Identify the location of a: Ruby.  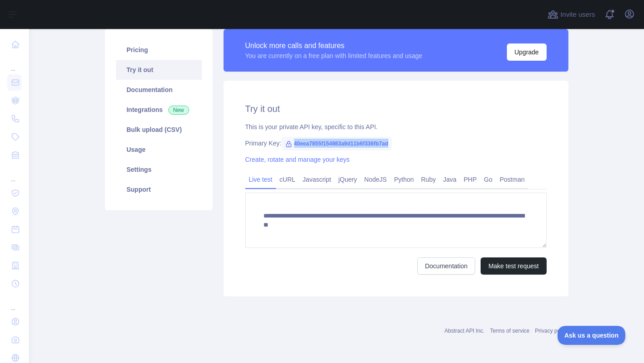
(428, 179).